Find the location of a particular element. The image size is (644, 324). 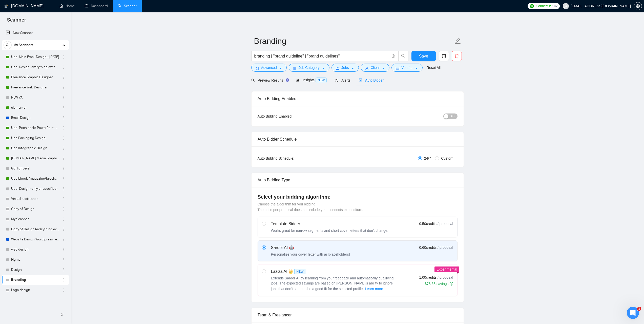

a: GoHighLevel is located at coordinates (35, 168).